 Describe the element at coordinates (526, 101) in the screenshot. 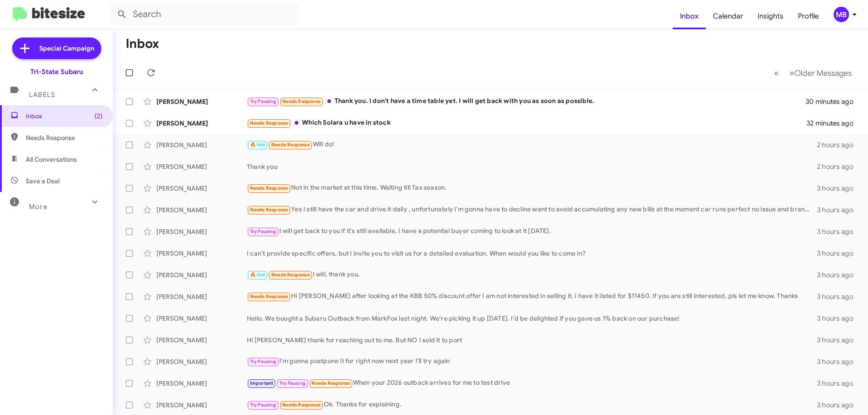

I see `div: Thank you. I don't have a time table yet. I will get back with you as soon as possible.` at that location.